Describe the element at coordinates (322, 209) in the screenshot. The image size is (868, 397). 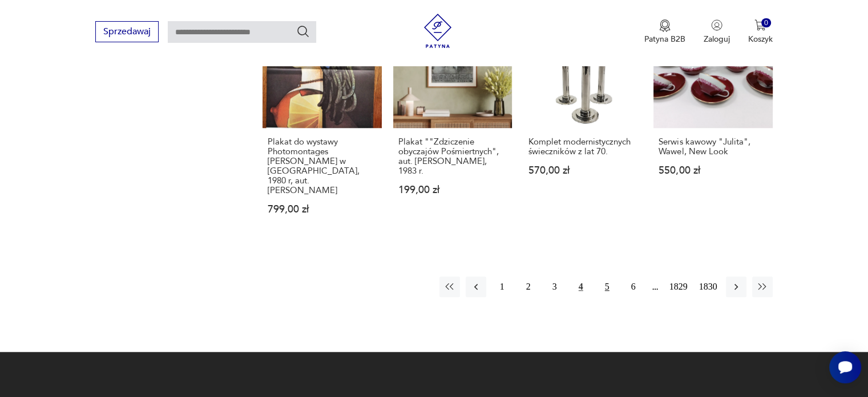
I see `p: 799,00 zł` at that location.